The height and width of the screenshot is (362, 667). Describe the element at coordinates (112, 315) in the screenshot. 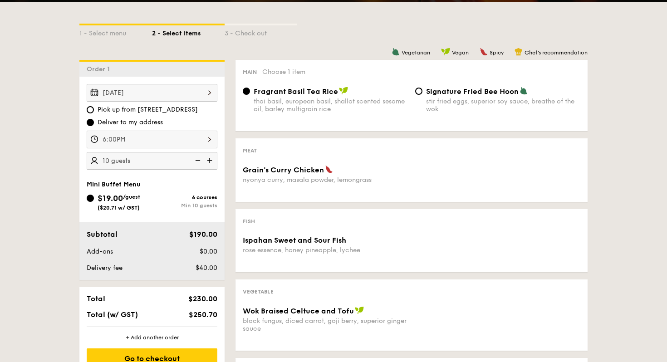

I see `span: Total (w/ GST)` at that location.